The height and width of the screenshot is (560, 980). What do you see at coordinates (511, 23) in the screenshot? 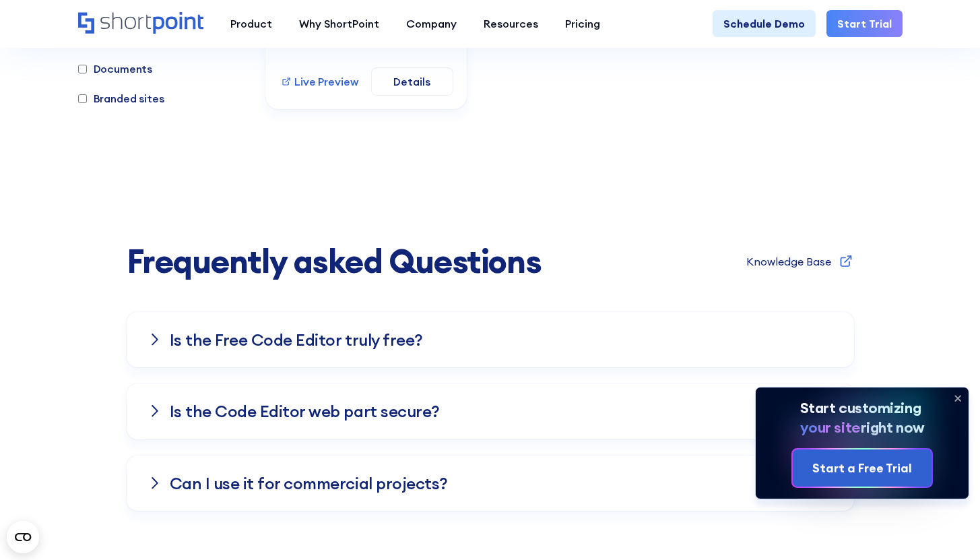
I see `a: Resources` at bounding box center [511, 23].